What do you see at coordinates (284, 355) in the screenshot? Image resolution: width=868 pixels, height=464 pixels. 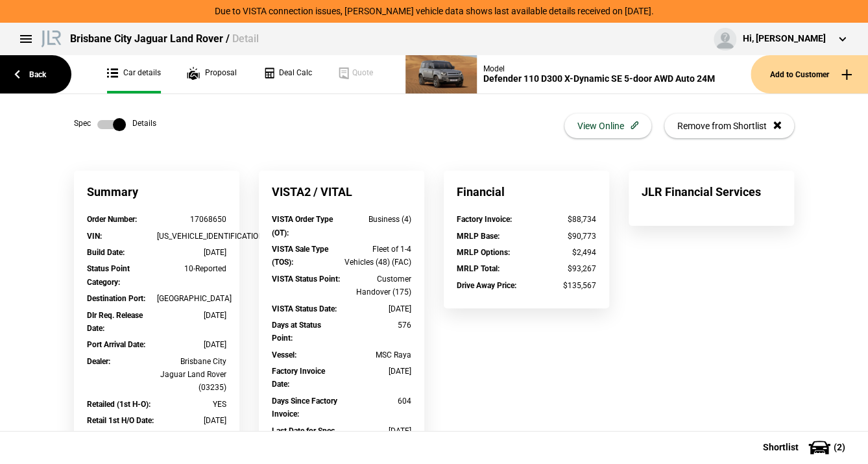 I see `strong: Vessel :` at bounding box center [284, 355].